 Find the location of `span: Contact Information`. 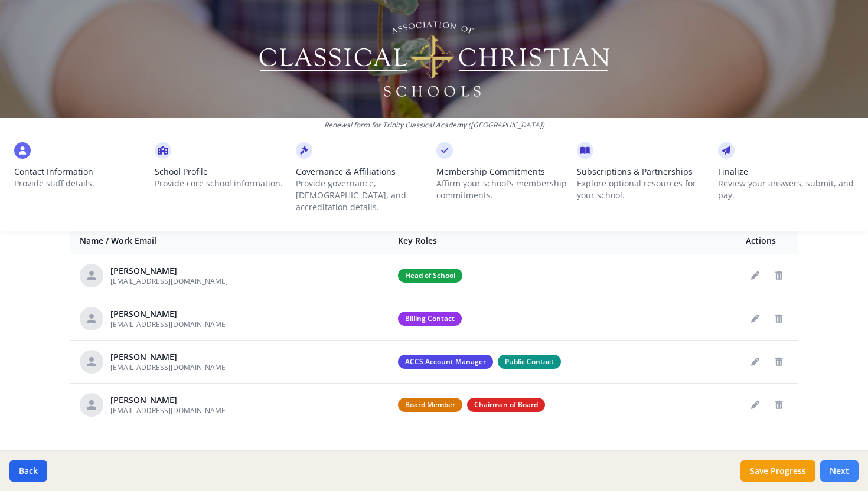

span: Contact Information is located at coordinates (82, 171).